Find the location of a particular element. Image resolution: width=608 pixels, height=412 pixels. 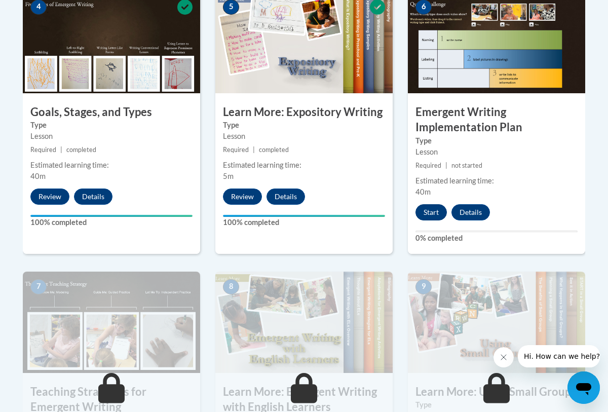

h3: Goals, Stages, and Types is located at coordinates (111, 112).